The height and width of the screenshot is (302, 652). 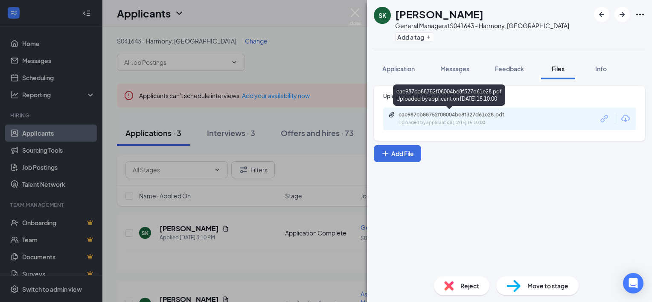 What do you see at coordinates (602, 15) in the screenshot?
I see `button: ArrowLeftNew` at bounding box center [602, 15].